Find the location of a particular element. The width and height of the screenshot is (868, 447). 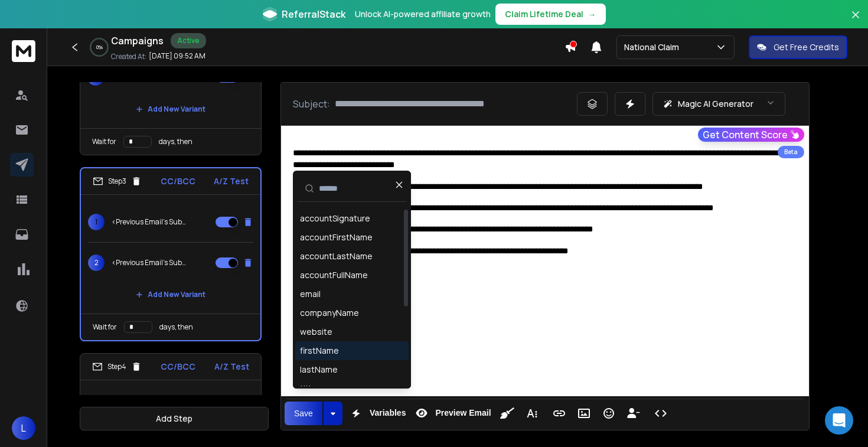

div: Active is located at coordinates (188, 41).